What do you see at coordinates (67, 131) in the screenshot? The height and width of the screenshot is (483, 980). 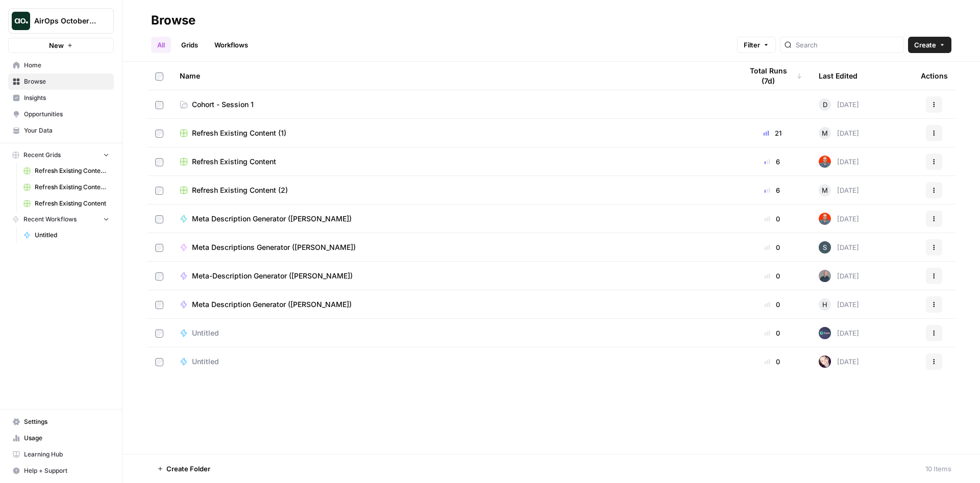 I see `span: Your Data` at bounding box center [67, 131].